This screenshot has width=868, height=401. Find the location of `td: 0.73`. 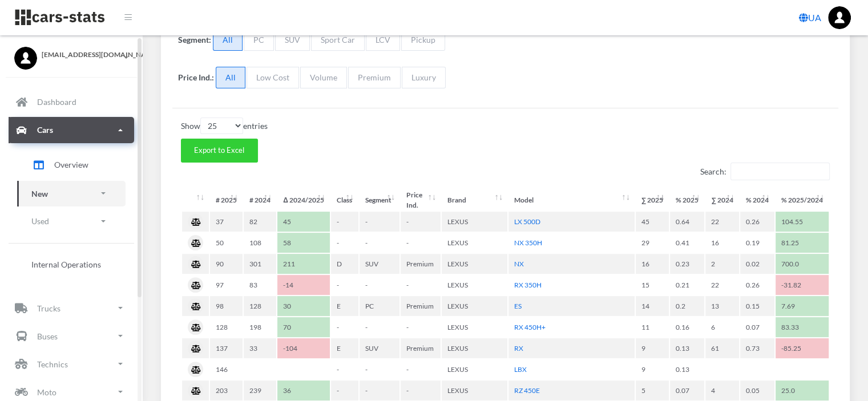

td: 0.73 is located at coordinates (758, 348).